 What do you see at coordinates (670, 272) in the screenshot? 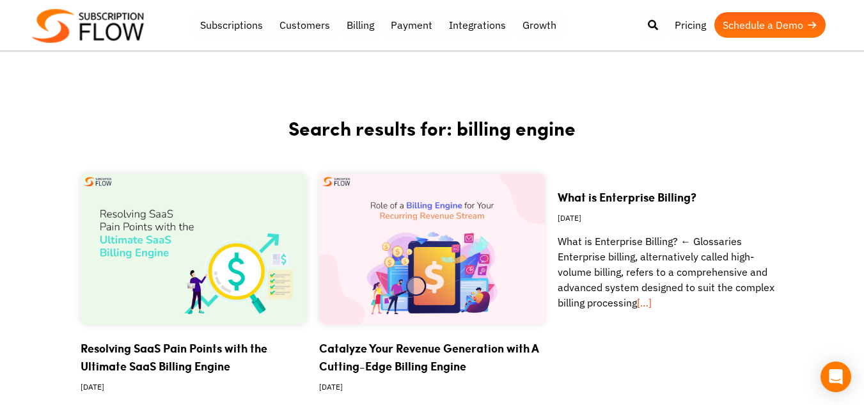
I see `p: What is Enterprise Billing? ← Glossaries Enterprise billing, alternatively called high-volume bil...` at bounding box center [670, 272].